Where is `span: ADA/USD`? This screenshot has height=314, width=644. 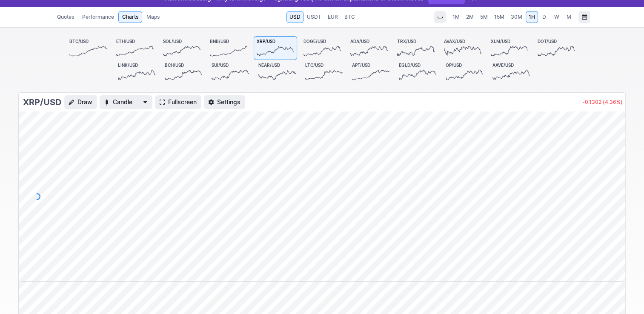
span: ADA/USD is located at coordinates (360, 41).